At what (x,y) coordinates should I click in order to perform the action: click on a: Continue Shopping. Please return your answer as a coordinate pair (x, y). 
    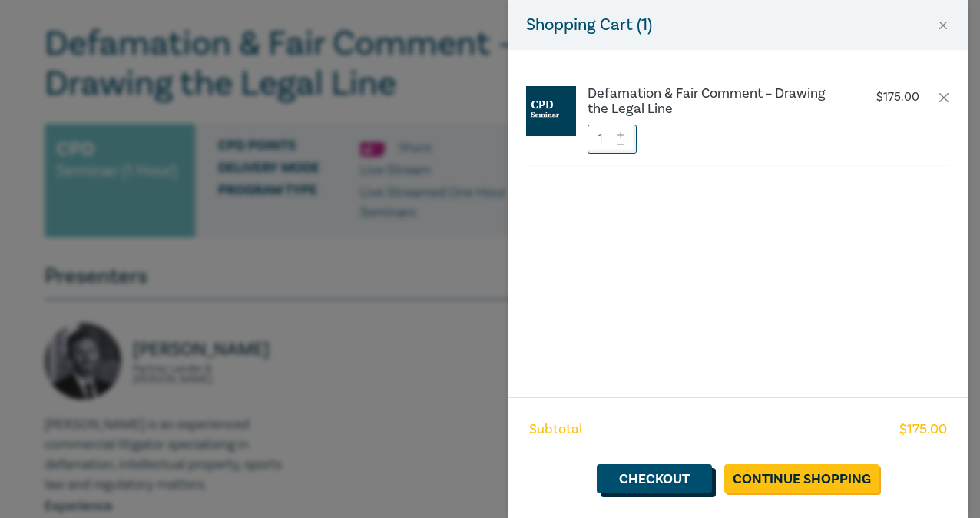
    Looking at the image, I should click on (801, 479).